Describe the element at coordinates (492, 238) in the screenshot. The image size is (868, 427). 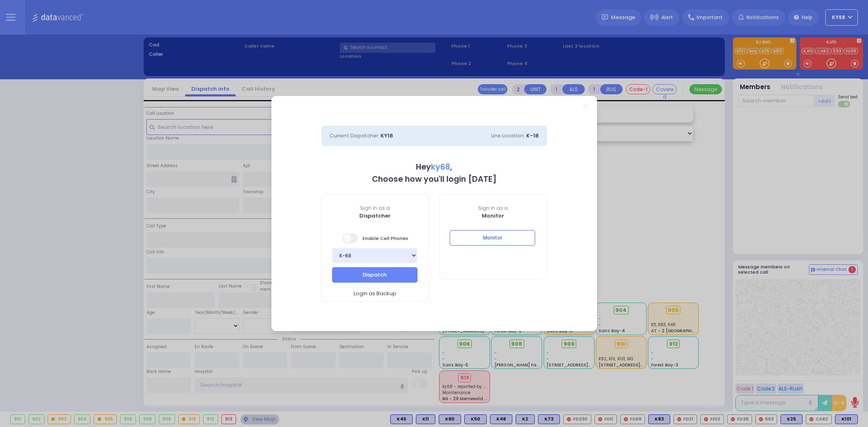
I see `button: Monitor` at that location.